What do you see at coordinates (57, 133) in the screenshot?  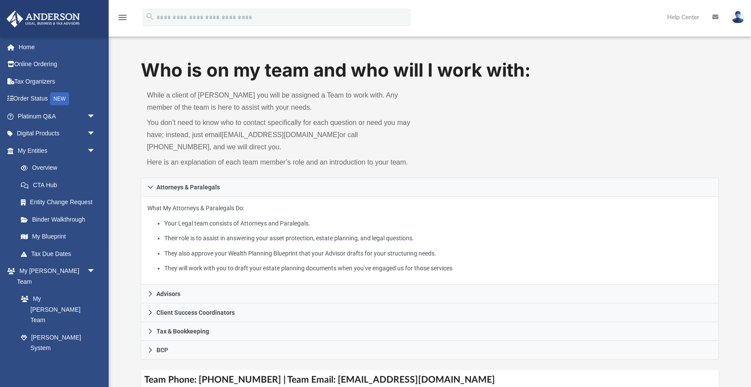 I see `a: Digital Productsarrow_drop_down` at bounding box center [57, 133].